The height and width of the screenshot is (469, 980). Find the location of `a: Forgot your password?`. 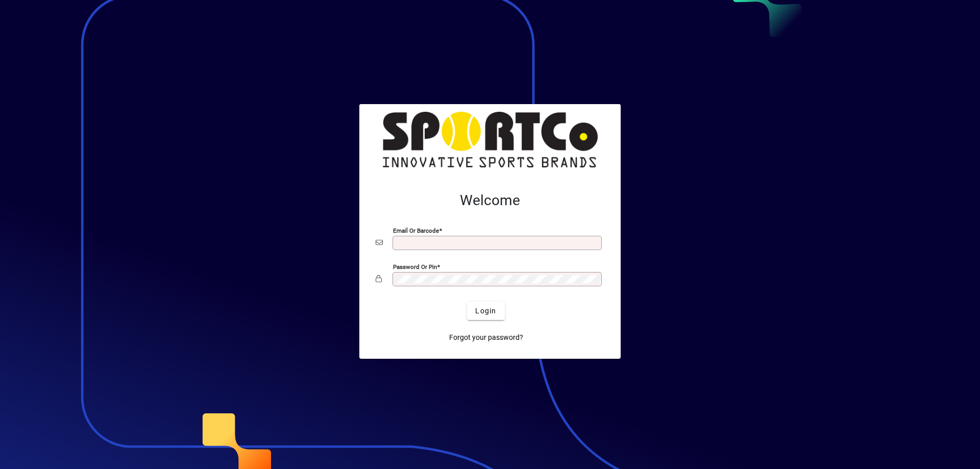

a: Forgot your password? is located at coordinates (486, 337).